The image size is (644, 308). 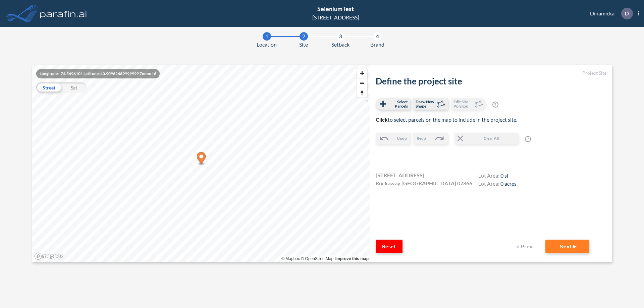 What do you see at coordinates (201, 159) in the screenshot?
I see `div: Map marker` at bounding box center [201, 159].